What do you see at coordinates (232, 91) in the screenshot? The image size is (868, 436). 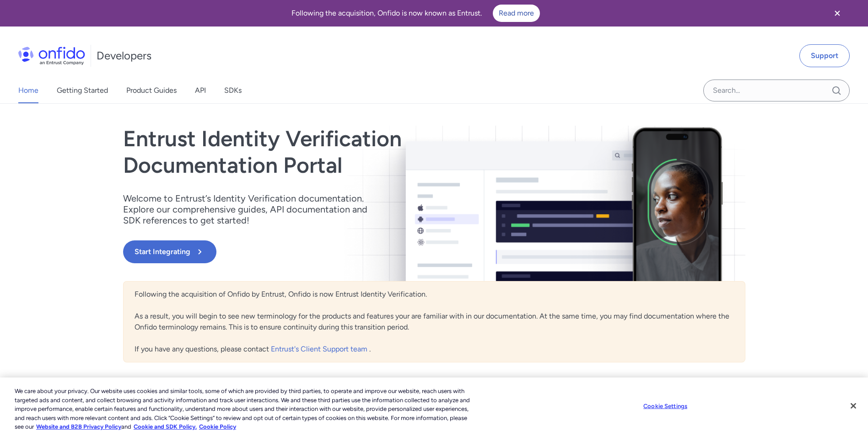 I see `a: SDKs` at bounding box center [232, 91].